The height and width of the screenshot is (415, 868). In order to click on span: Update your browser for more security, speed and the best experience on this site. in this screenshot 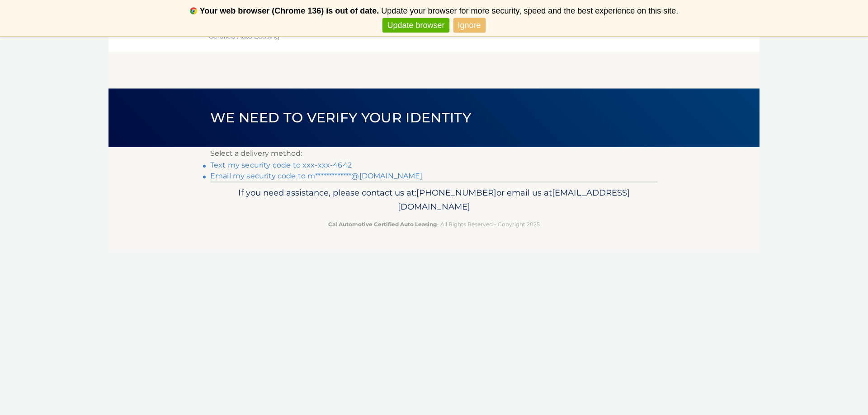, I will do `click(530, 11)`.